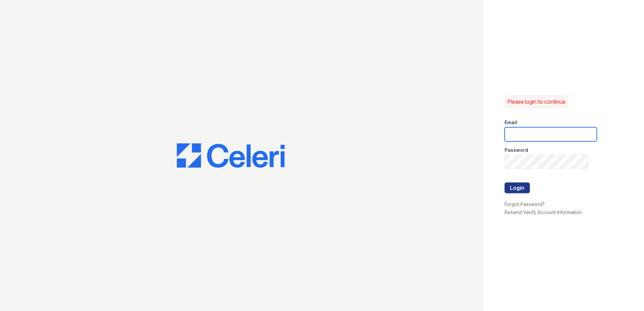  Describe the element at coordinates (516, 150) in the screenshot. I see `label: Password` at that location.